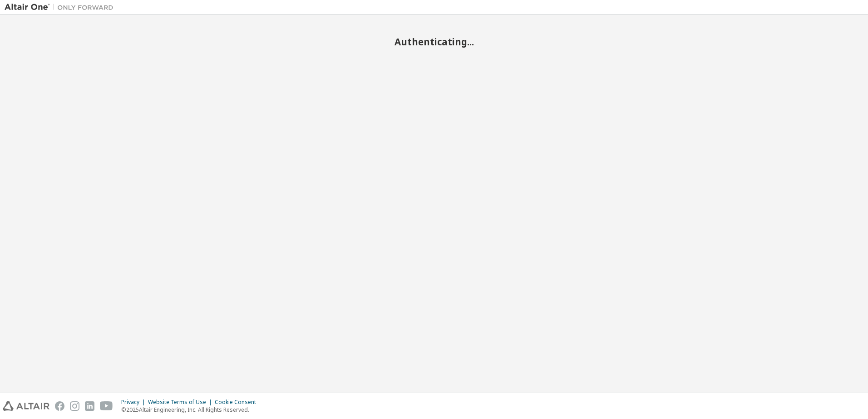  Describe the element at coordinates (134, 402) in the screenshot. I see `div: Privacy` at that location.